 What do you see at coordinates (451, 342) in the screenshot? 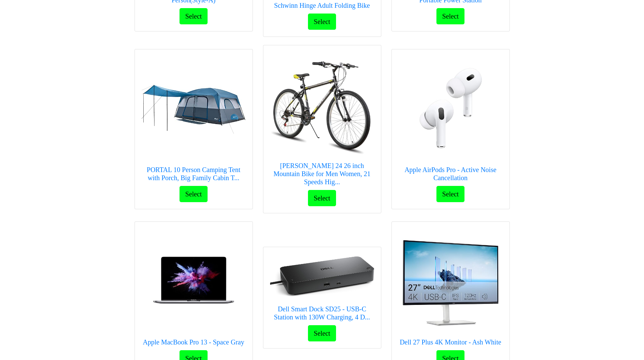
I see `h5: Dell 27 Plus 4K Monitor - Ash White` at bounding box center [451, 342].